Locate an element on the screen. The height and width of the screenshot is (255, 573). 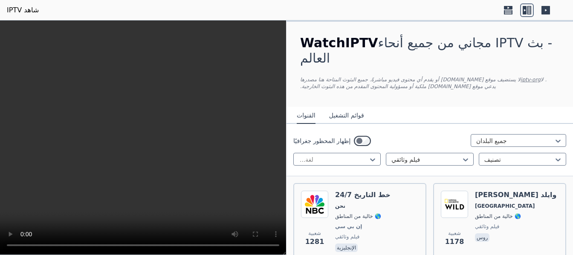
font: نحن is located at coordinates (340, 206).